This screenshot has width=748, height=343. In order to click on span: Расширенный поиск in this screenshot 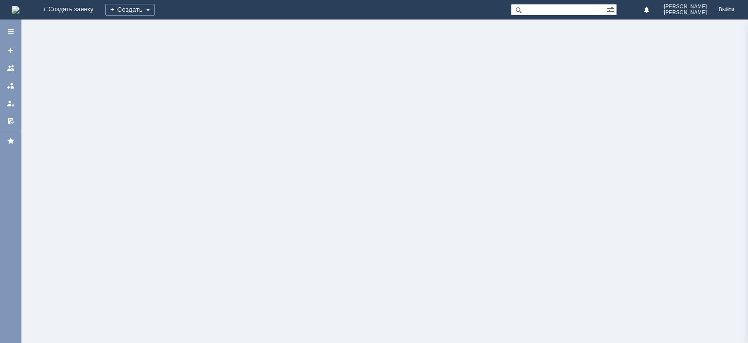, I will do `click(612, 9)`.